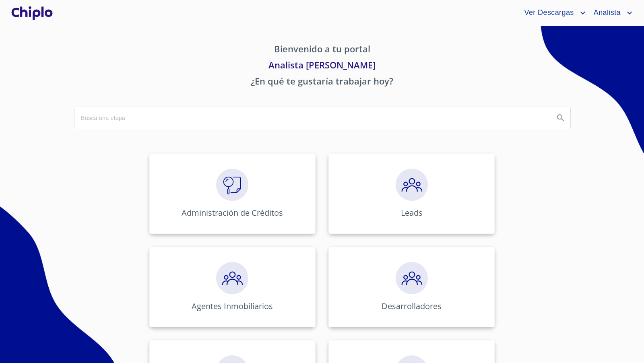  I want to click on button: Search, so click(560, 118).